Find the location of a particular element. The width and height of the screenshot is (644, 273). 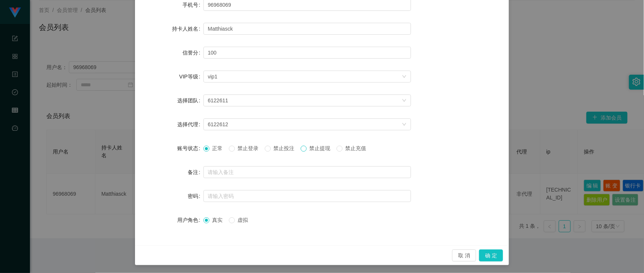

div: vip1 is located at coordinates (213, 76).